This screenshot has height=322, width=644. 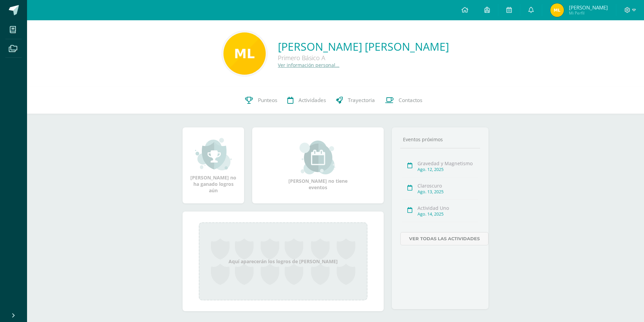 I want to click on a: Punteos, so click(x=261, y=101).